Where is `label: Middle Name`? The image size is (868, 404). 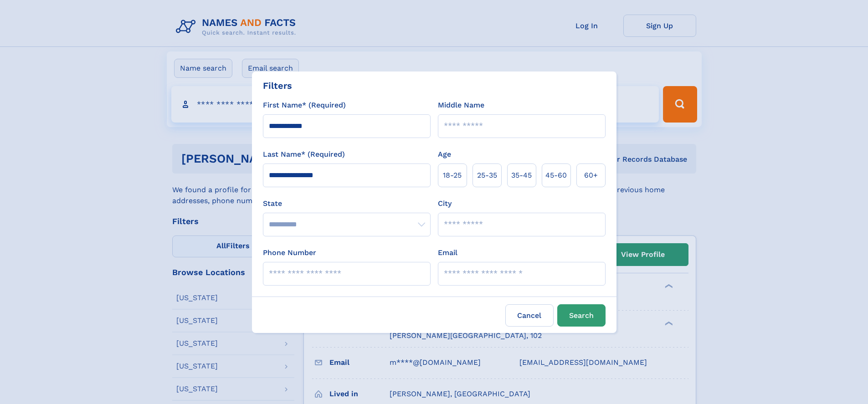
label: Middle Name is located at coordinates (461, 105).